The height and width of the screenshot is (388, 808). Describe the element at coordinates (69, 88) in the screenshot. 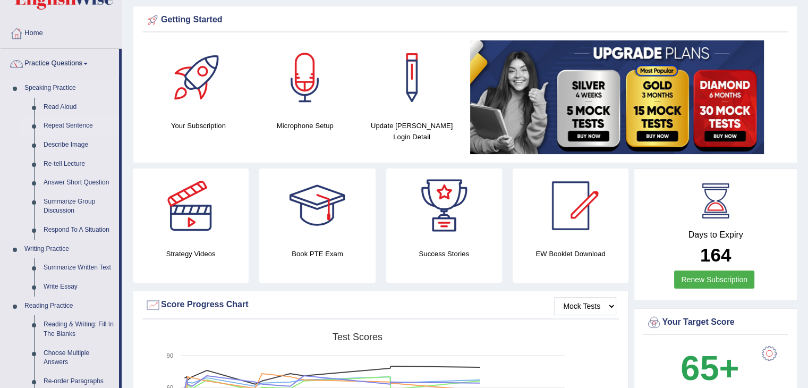

I see `a: Speaking Practice` at that location.